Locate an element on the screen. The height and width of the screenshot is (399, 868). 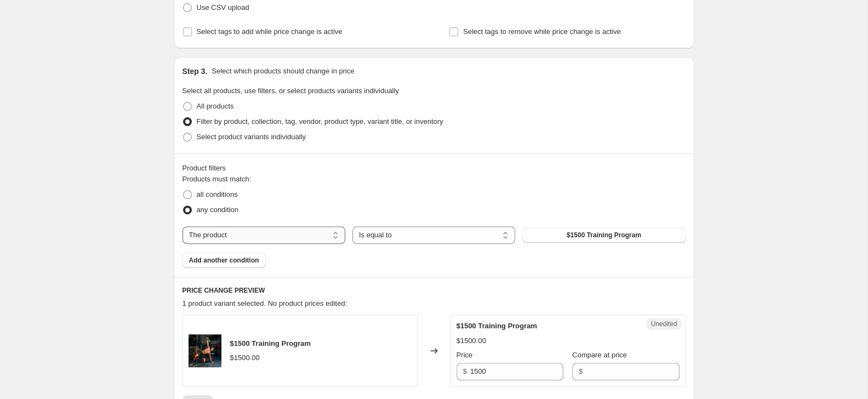
span: Unedited is located at coordinates (664, 324).